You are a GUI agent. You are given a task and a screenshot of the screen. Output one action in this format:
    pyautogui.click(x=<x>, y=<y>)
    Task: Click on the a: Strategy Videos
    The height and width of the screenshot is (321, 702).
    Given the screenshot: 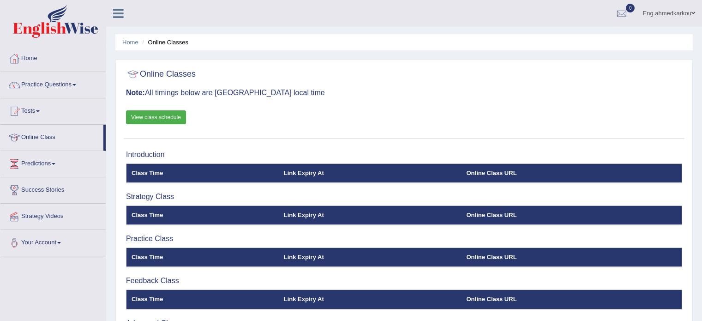 What is the action you would take?
    pyautogui.click(x=53, y=215)
    